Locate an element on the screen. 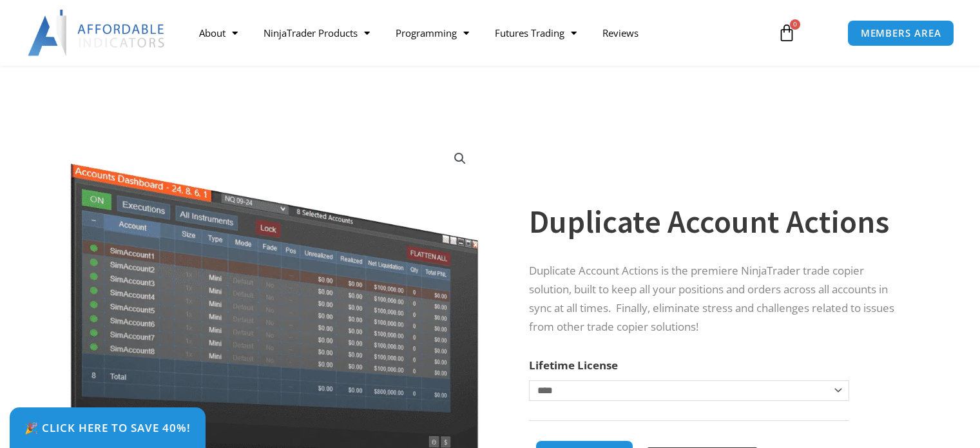 The image size is (980, 448). h1: Duplicate Account Actions is located at coordinates (717, 222).